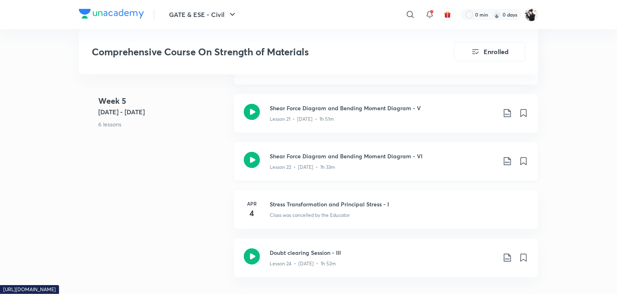 Image resolution: width=617 pixels, height=294 pixels. I want to click on p: 6 lessons, so click(163, 124).